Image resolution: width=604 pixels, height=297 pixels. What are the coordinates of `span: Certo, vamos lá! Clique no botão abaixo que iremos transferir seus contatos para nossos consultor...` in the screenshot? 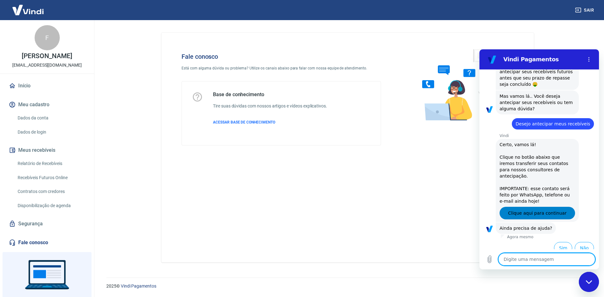 It's located at (56, 124).